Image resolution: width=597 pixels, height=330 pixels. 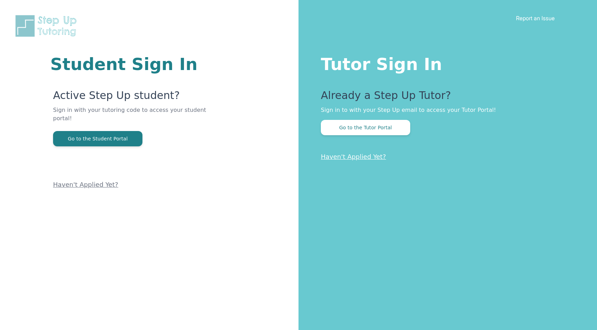 I want to click on p: Active Step Up student?, so click(x=134, y=98).